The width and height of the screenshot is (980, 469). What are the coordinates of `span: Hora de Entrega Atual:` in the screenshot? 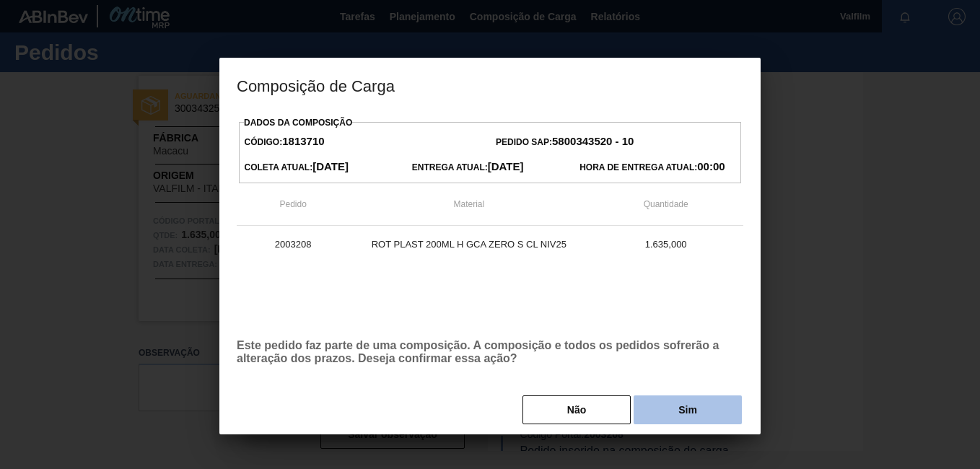 It's located at (652, 167).